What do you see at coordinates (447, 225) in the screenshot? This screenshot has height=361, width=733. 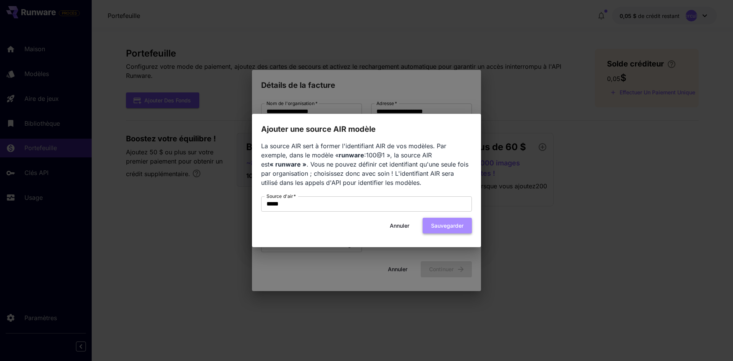 I see `font: Sauvegarder` at bounding box center [447, 225].